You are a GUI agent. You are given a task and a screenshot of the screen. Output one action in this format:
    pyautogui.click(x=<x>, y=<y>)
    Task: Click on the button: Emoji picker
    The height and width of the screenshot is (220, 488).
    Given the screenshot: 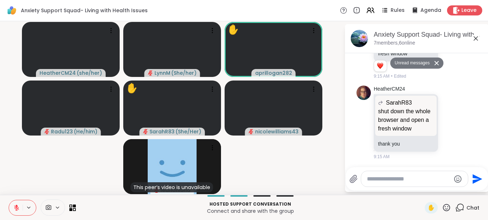 What is the action you would take?
    pyautogui.click(x=458, y=179)
    